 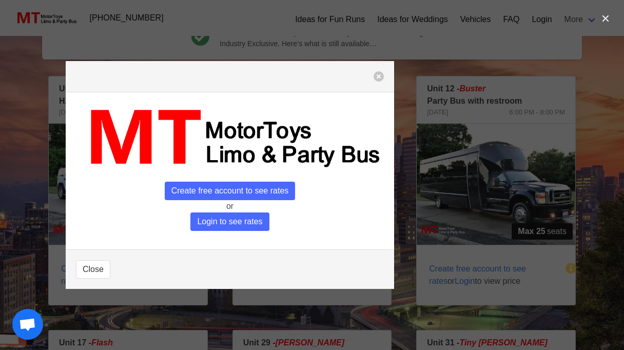 What do you see at coordinates (229, 222) in the screenshot?
I see `span: Login to see rates` at bounding box center [229, 222].